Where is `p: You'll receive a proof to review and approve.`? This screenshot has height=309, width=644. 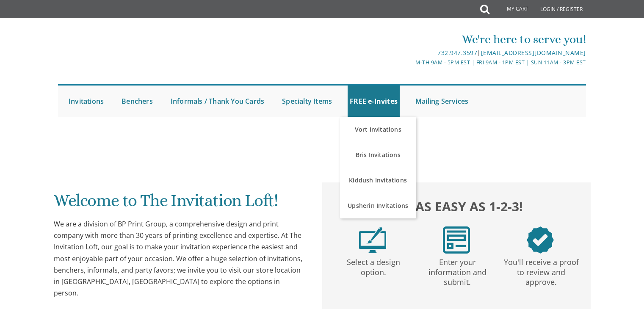 p: You'll receive a proof to review and approve. is located at coordinates (541, 271).